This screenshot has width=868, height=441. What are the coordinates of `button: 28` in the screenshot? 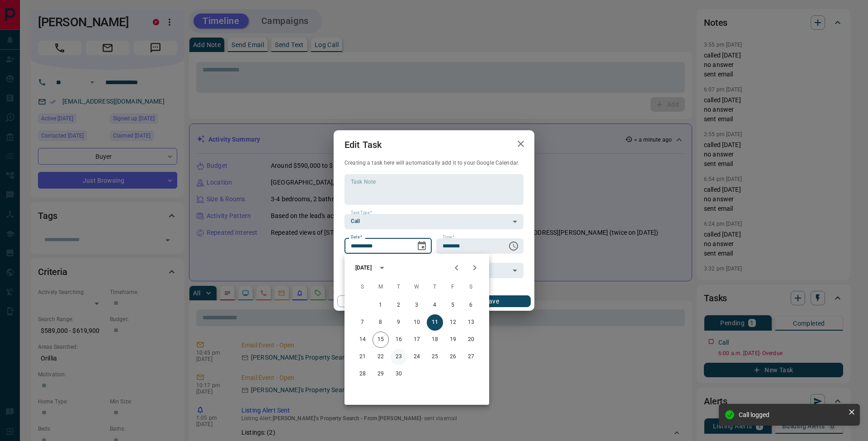 It's located at (363, 374).